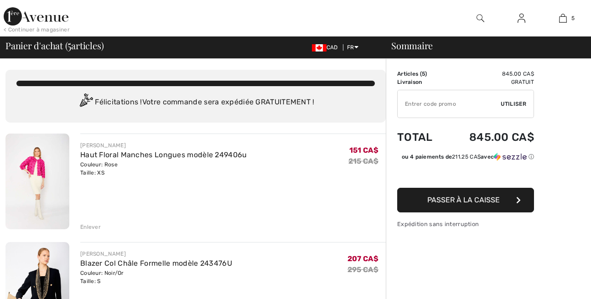  I want to click on td: Articles ( ), so click(422, 74).